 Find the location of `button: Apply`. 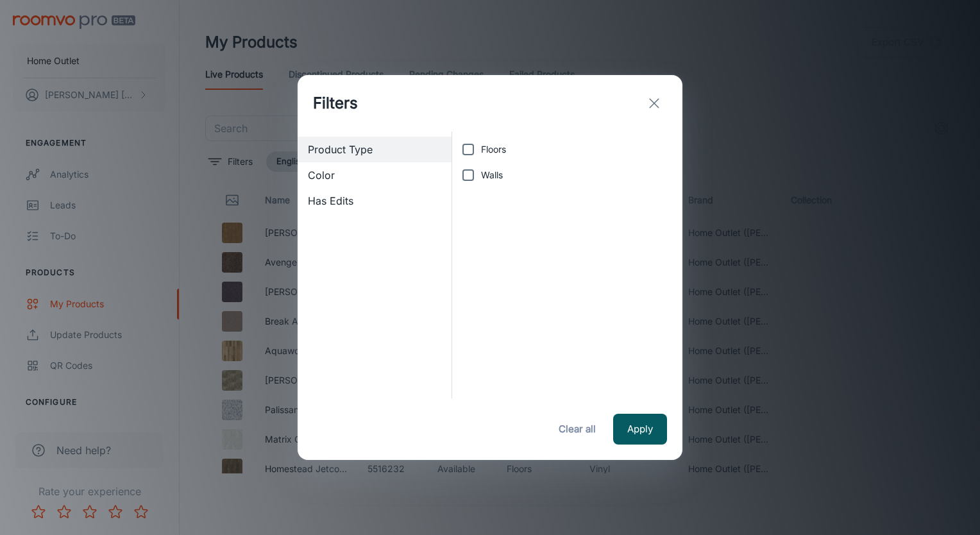

button: Apply is located at coordinates (640, 429).